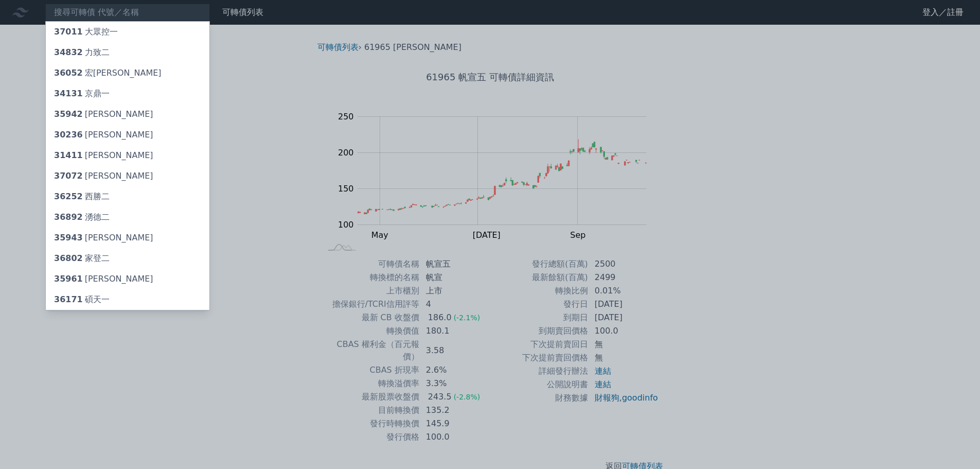 This screenshot has height=469, width=980. I want to click on span: 36052, so click(69, 73).